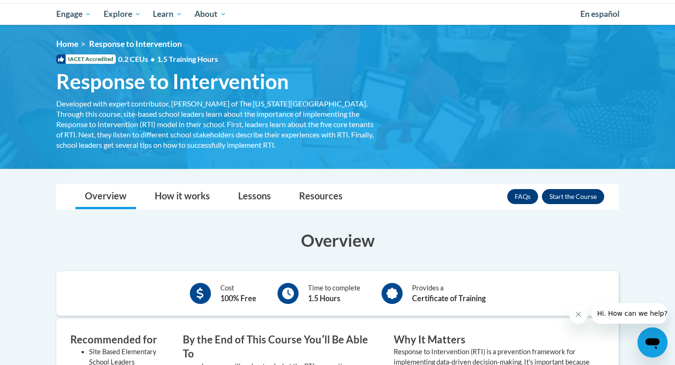 The height and width of the screenshot is (365, 675). I want to click on h3: Overview, so click(338, 240).